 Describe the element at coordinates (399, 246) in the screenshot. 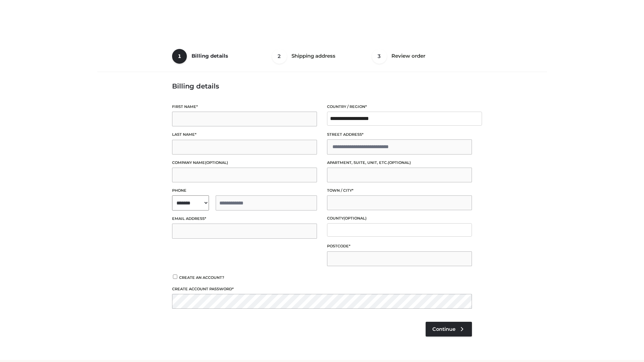

I see `label: Postcode` at that location.